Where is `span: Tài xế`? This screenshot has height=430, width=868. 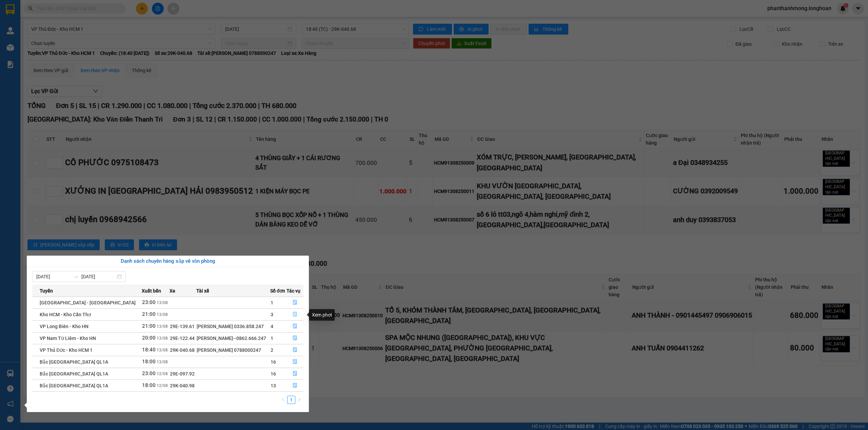 span: Tài xế is located at coordinates (202, 291).